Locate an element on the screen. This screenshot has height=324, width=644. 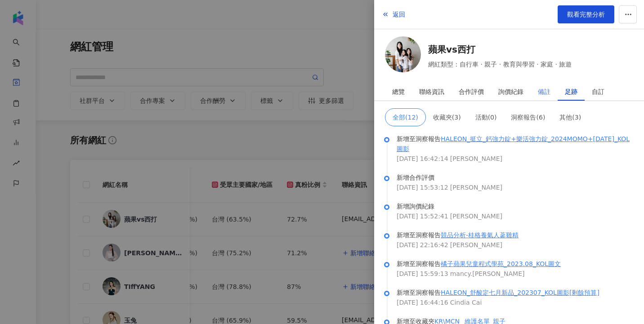
a: 蘋果vs西打 is located at coordinates (499, 49).